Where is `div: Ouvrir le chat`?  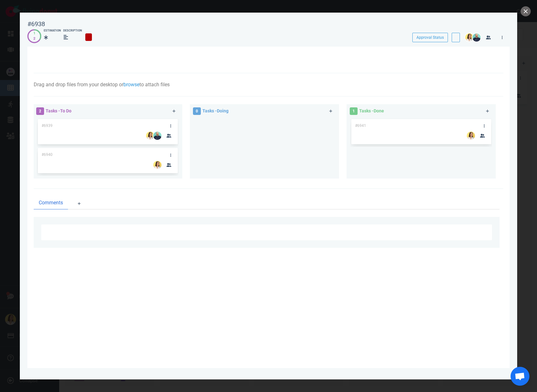 div: Ouvrir le chat is located at coordinates (520, 376).